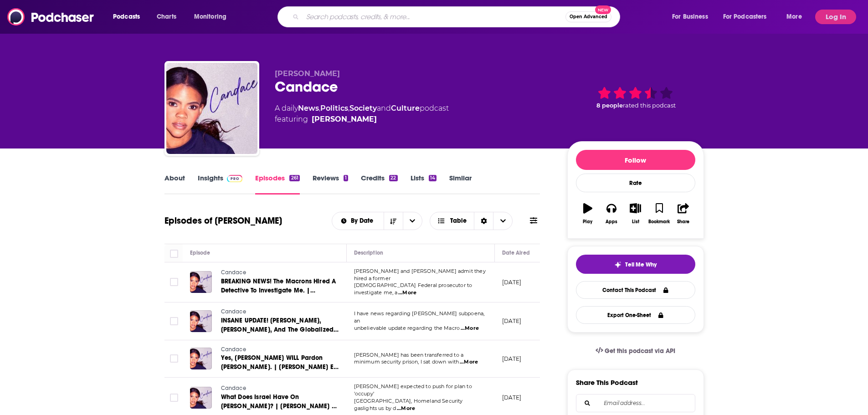 This screenshot has height=415, width=868. Describe the element at coordinates (344, 120) in the screenshot. I see `a: Candace Owens` at that location.